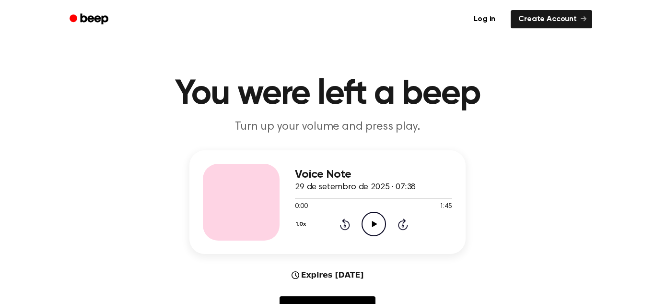  What do you see at coordinates (355, 187) in the screenshot?
I see `span: 29 de setembro de 2025 · 07:38` at bounding box center [355, 187].